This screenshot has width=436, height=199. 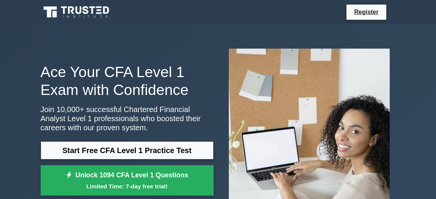 What do you see at coordinates (127, 180) in the screenshot?
I see `a: Unlock 1094 CFA Level 1 QuestionsLimited Time: 7-day free trial!` at bounding box center [127, 180].